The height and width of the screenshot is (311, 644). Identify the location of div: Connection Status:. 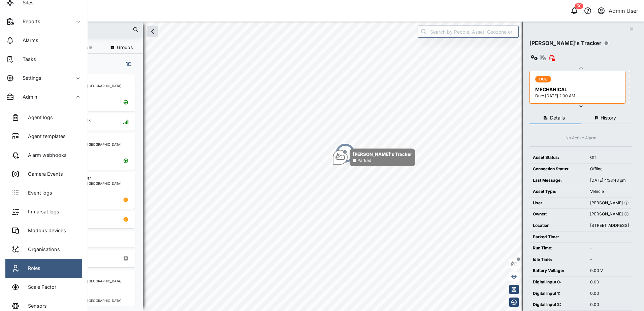
(558, 169).